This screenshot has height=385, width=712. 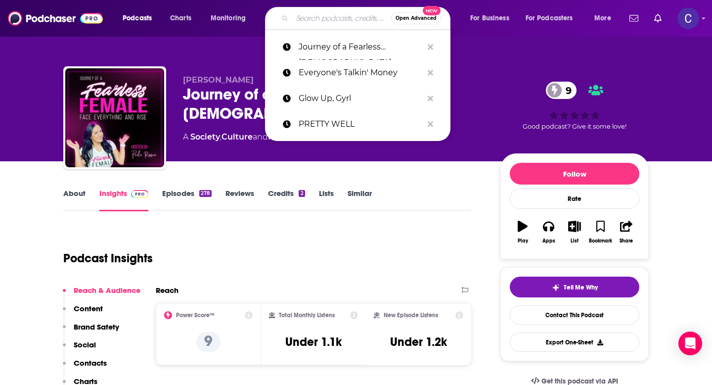 I want to click on a: Reviews, so click(x=240, y=200).